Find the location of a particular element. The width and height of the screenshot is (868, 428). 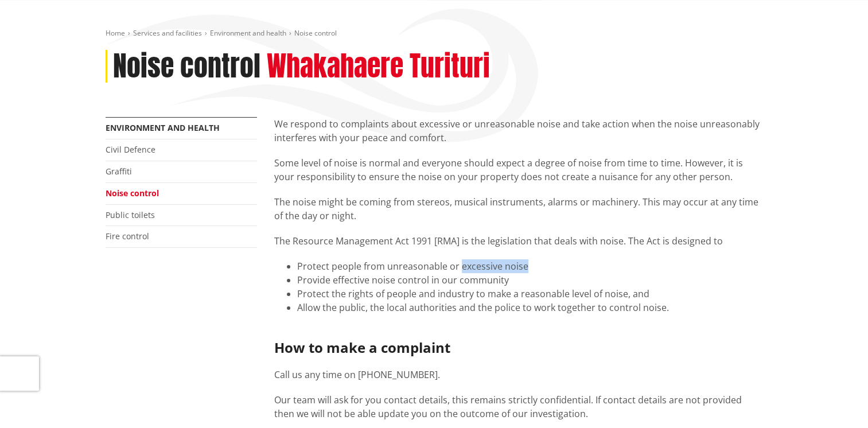

p: We respond to complaints about excessive or unreasonable noise and take action when the noise unr... is located at coordinates (519, 131).